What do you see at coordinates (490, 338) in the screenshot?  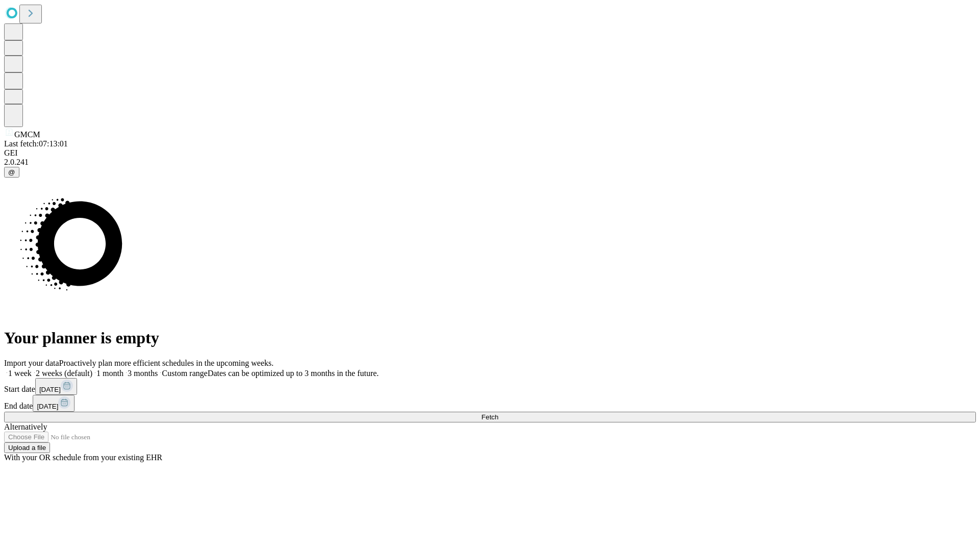 I see `h1: Your planner is empty` at bounding box center [490, 338].